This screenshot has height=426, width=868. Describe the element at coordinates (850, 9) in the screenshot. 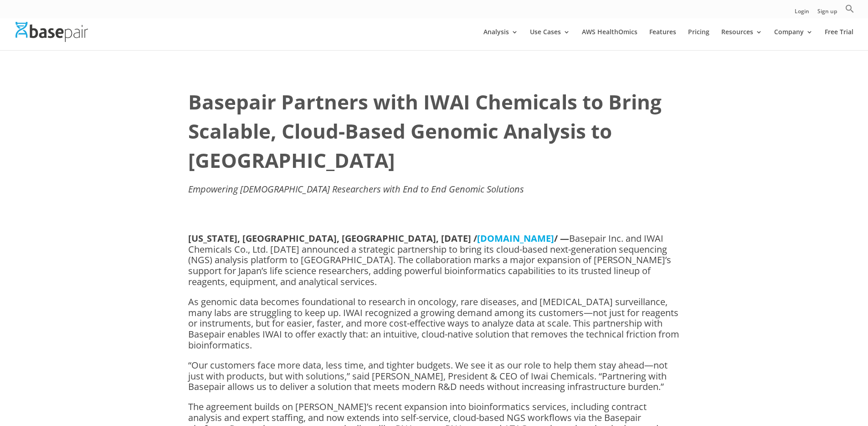

I see `svg: Search` at that location.